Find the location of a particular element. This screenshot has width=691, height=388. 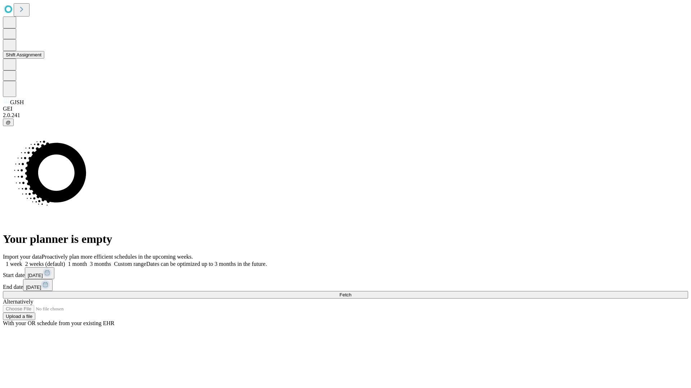

div: GEI is located at coordinates (345, 109).